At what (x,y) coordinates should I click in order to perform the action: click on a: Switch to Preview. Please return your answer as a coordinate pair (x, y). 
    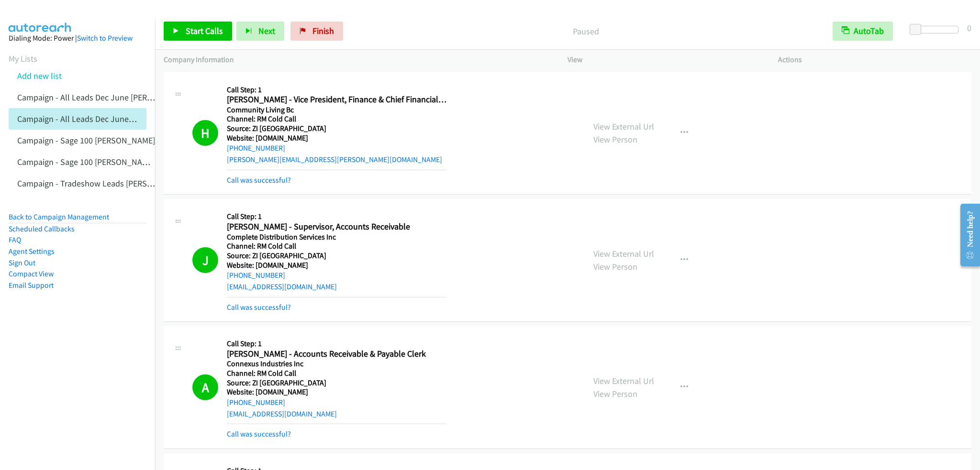
    Looking at the image, I should click on (105, 38).